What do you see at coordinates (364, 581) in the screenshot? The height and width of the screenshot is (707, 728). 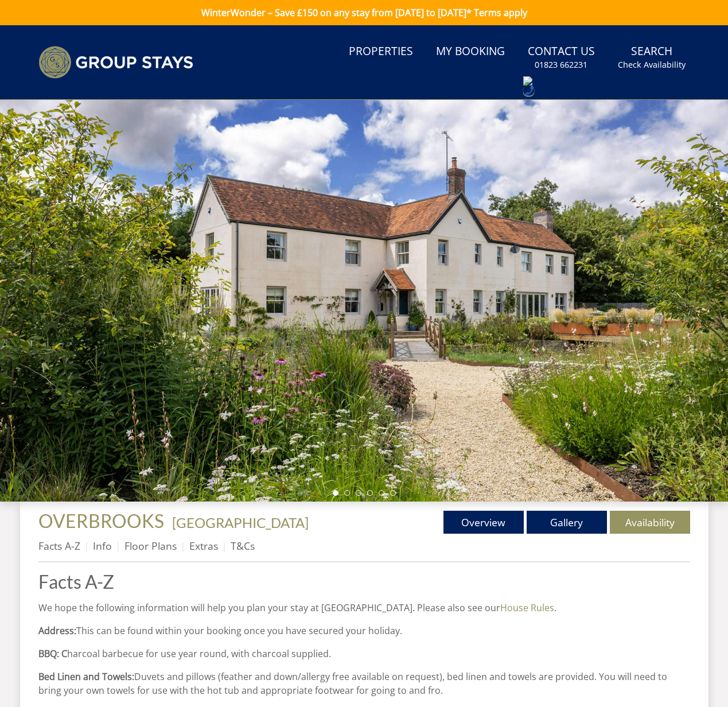 I see `h1: Facts A-Z` at bounding box center [364, 581].